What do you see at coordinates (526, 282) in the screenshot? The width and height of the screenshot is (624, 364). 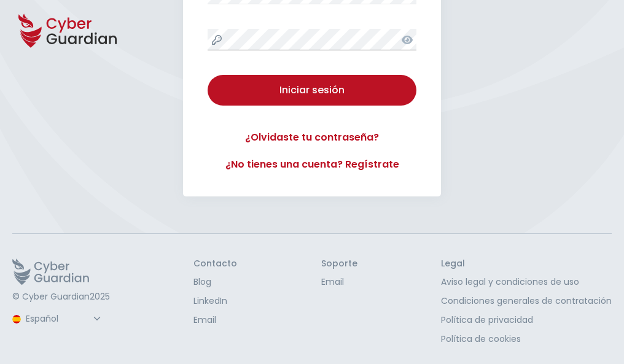 I see `a: Aviso legal y condiciones de uso` at bounding box center [526, 282].